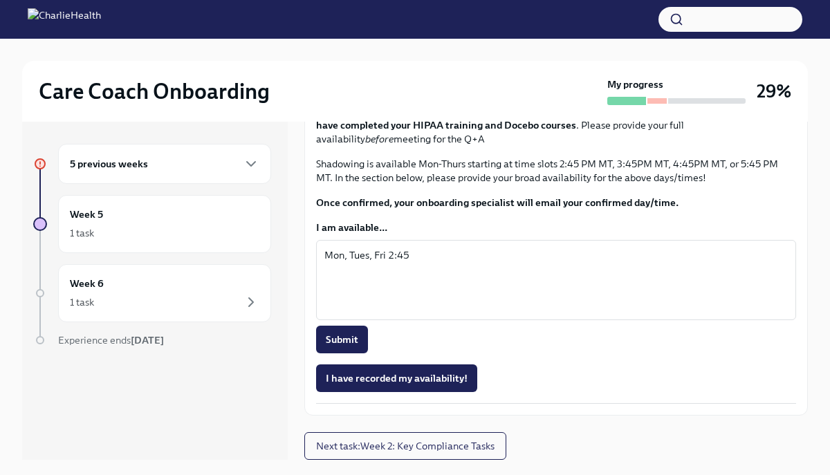 Image resolution: width=830 pixels, height=475 pixels. I want to click on button: Next task:Week 2: Key Compliance Tasks, so click(405, 446).